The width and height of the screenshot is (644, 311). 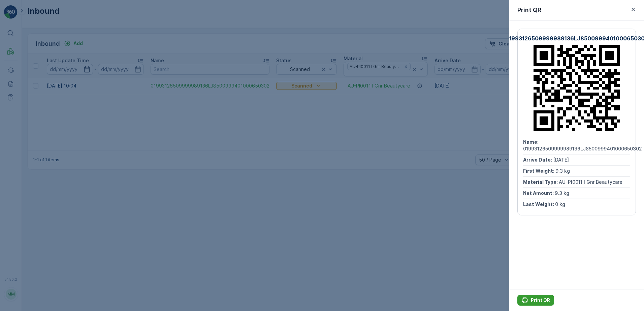 I want to click on button: Print QR, so click(x=536, y=300).